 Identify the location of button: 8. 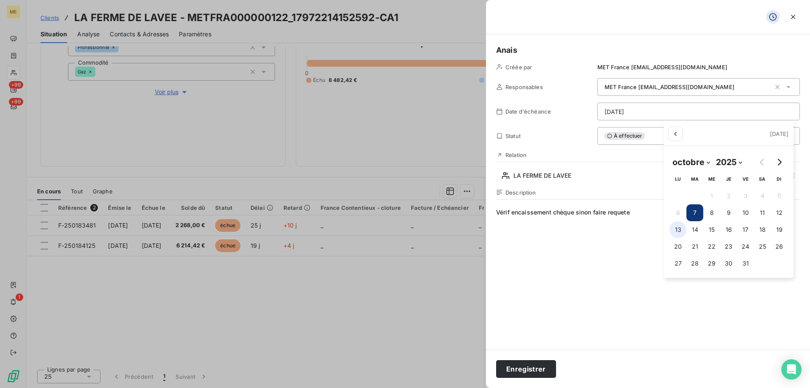
(712, 213).